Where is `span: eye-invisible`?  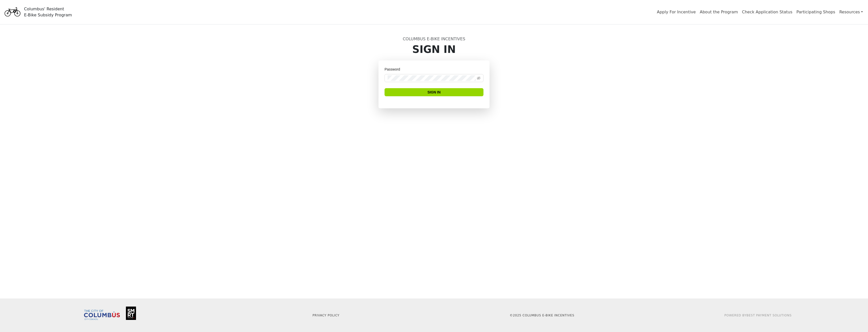
span: eye-invisible is located at coordinates (479, 78).